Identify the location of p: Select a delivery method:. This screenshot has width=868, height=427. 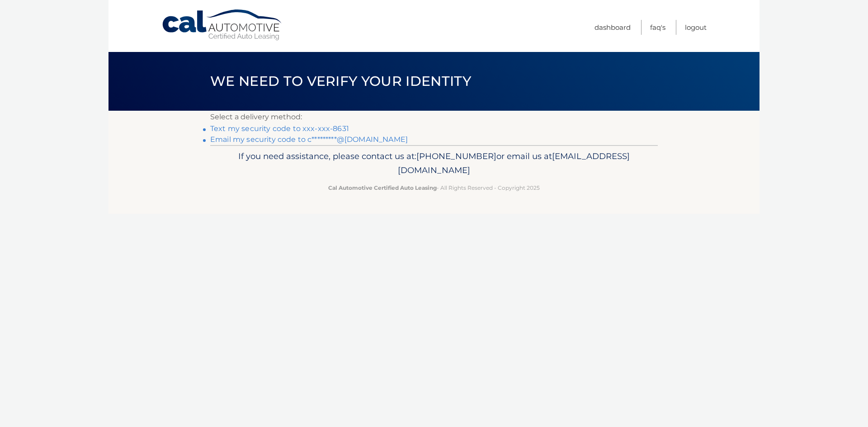
(434, 117).